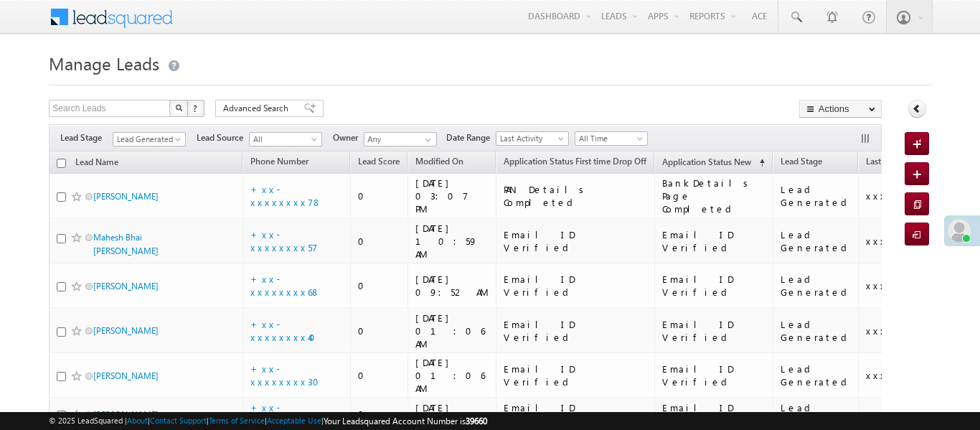  Describe the element at coordinates (439, 163) in the screenshot. I see `a: Modified On` at that location.